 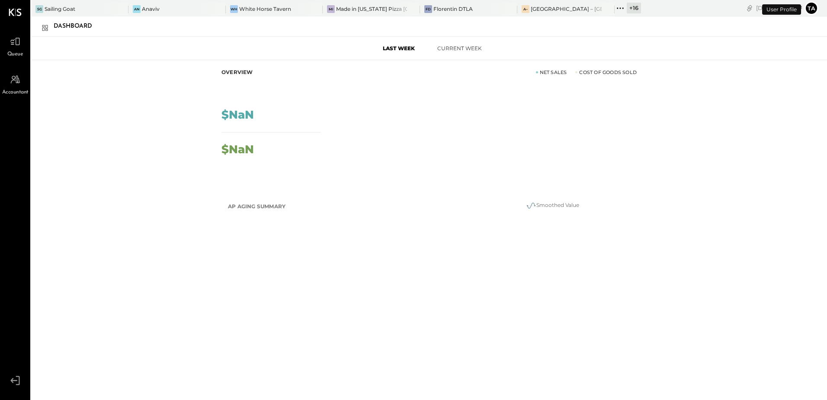 I want to click on div: White Horse Tavern, so click(x=265, y=9).